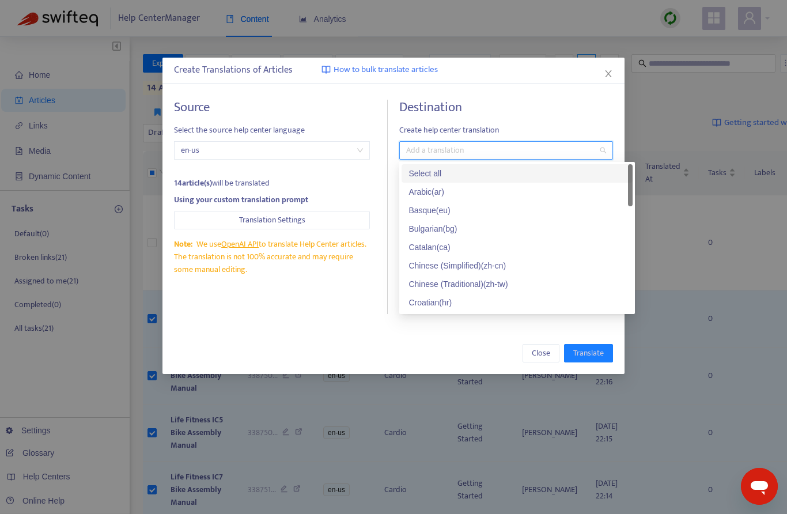 Image resolution: width=787 pixels, height=514 pixels. Describe the element at coordinates (517, 302) in the screenshot. I see `div: Croatian ( hr )` at that location.